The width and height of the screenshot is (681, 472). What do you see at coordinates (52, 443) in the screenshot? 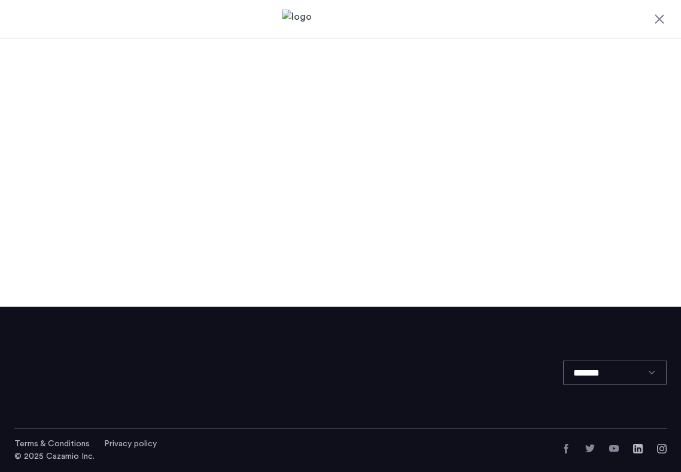
I see `a: Terms and conditions` at bounding box center [52, 443].